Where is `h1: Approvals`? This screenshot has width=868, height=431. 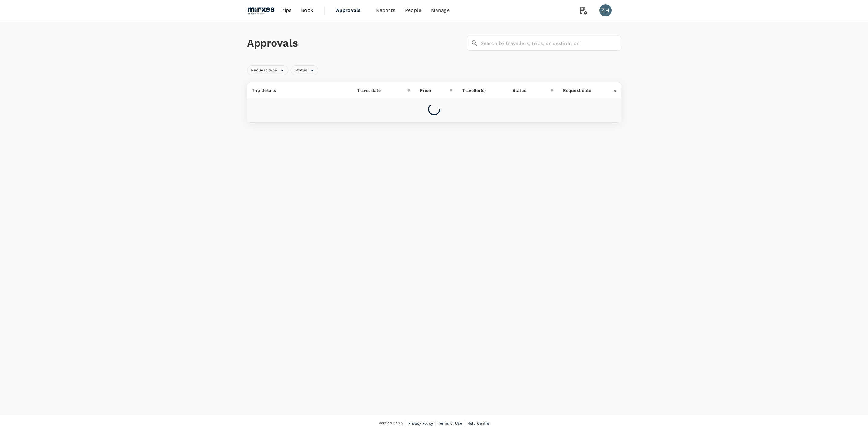 h1: Approvals is located at coordinates (355, 43).